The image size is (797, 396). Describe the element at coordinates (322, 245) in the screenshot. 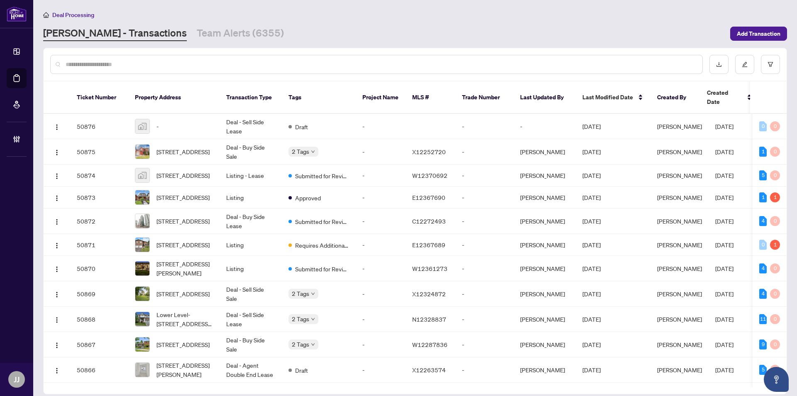

I see `span: Requires Additional Docs` at that location.